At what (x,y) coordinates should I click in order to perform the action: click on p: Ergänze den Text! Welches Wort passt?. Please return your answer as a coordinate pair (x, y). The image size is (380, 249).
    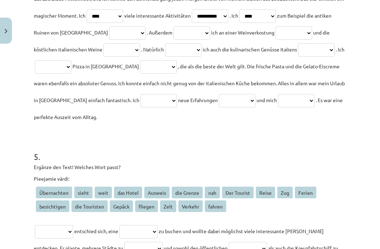
    Looking at the image, I should click on (190, 167).